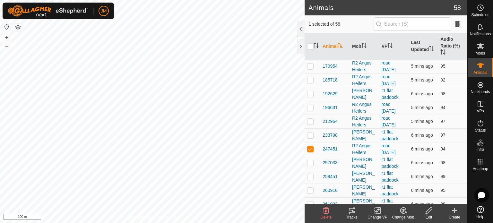 The image size is (493, 223). Describe the element at coordinates (443, 177) in the screenshot. I see `span: 99` at that location.